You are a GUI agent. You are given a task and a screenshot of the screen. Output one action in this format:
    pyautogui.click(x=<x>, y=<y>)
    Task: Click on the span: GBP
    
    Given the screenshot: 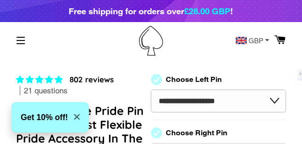 What is the action you would take?
    pyautogui.click(x=256, y=40)
    